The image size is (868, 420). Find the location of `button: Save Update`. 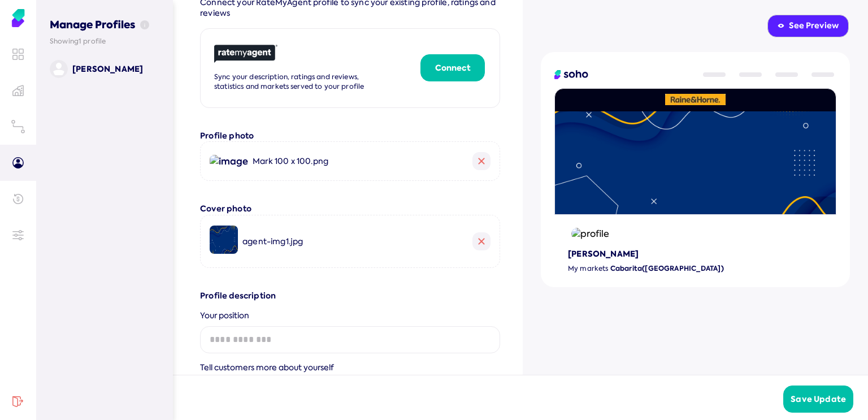

button: Save Update is located at coordinates (818, 399).